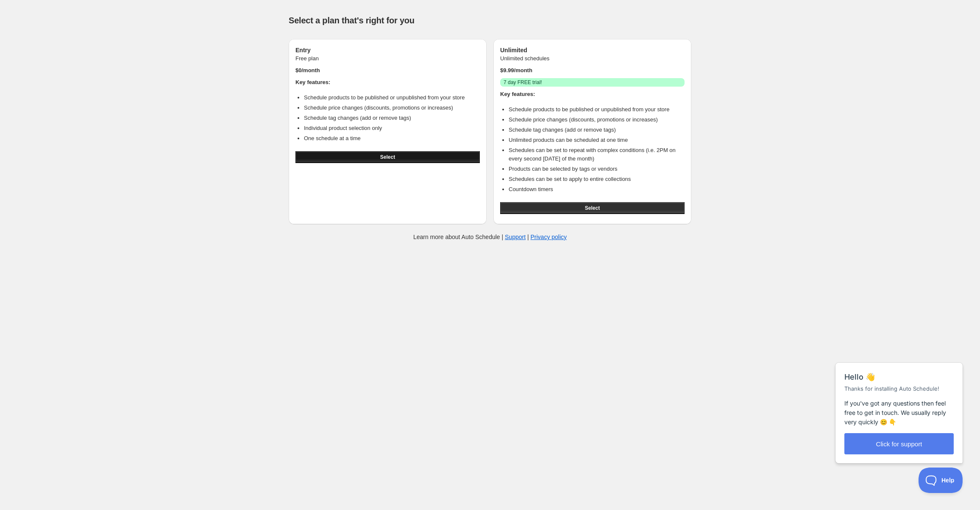  What do you see at coordinates (391, 139) in the screenshot?
I see `li: One schedule at a time` at bounding box center [391, 139].